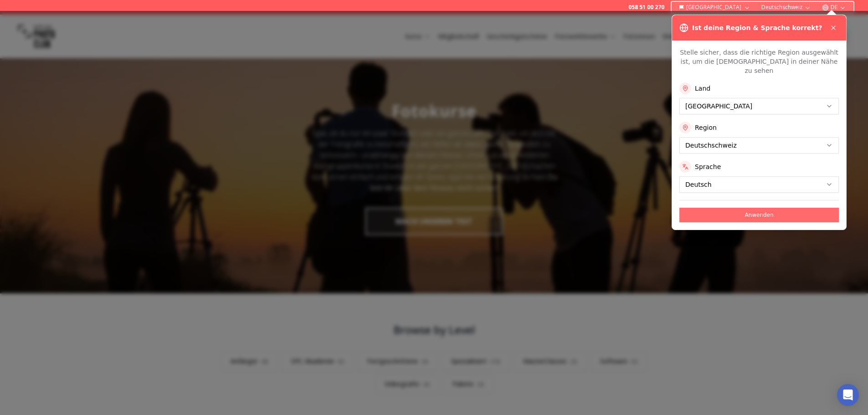 This screenshot has height=415, width=868. Describe the element at coordinates (786, 7) in the screenshot. I see `button: Deutschschweiz` at that location.